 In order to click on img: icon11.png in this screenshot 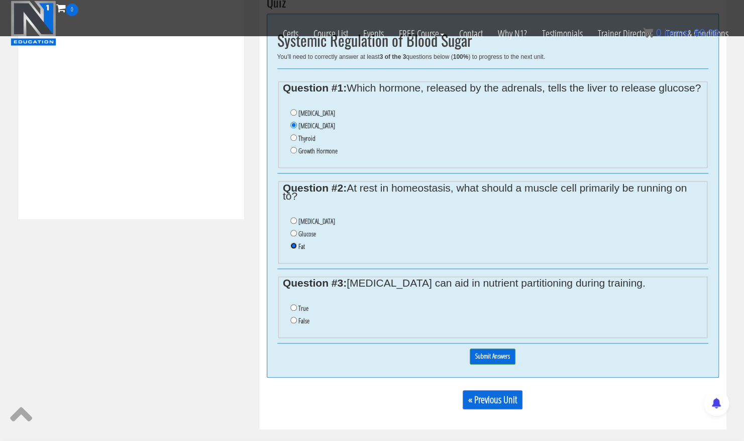, I will do `click(648, 33)`.